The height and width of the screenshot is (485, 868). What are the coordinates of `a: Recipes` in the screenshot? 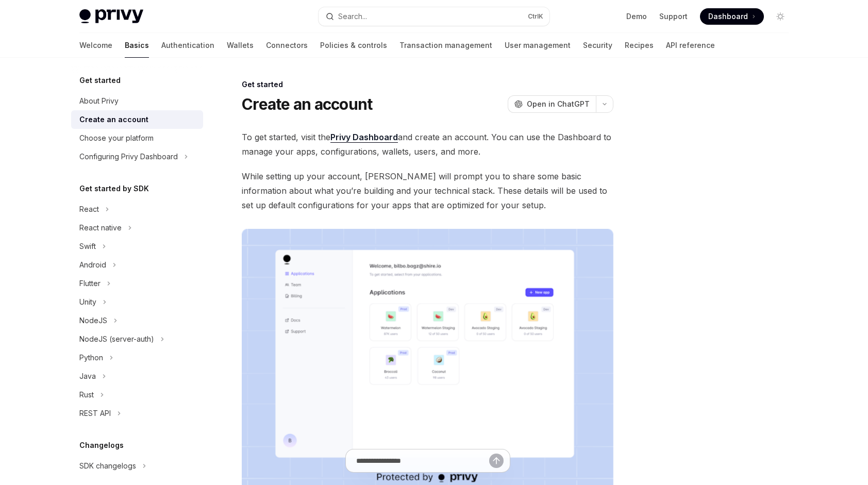 It's located at (639, 45).